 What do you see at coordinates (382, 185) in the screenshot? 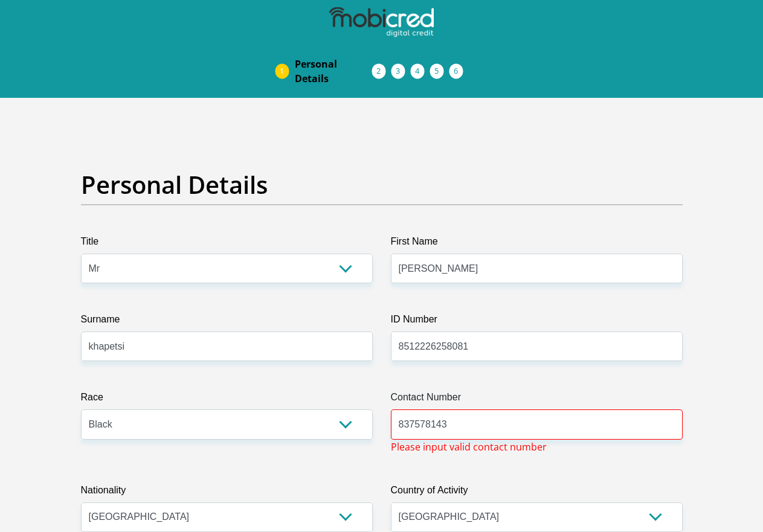
I see `h2: Personal Details` at bounding box center [382, 185].